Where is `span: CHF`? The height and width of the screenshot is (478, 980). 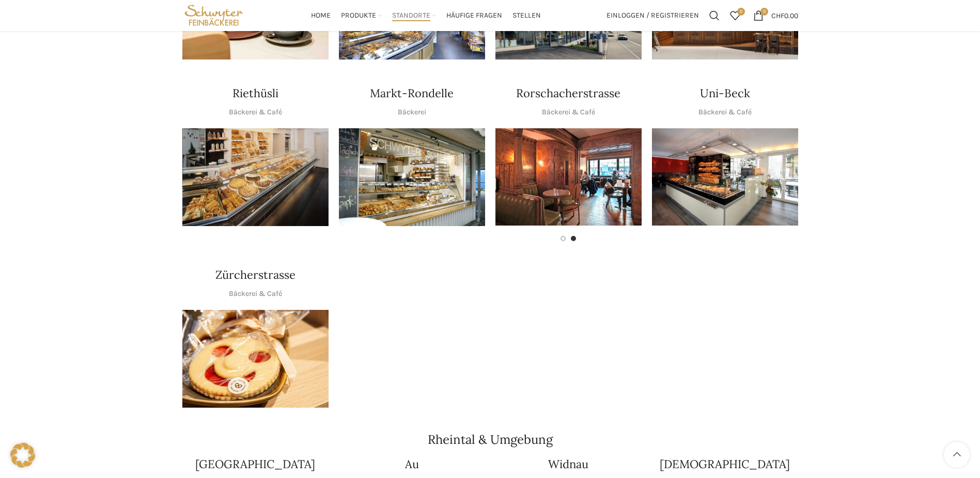
span: CHF is located at coordinates (777, 15).